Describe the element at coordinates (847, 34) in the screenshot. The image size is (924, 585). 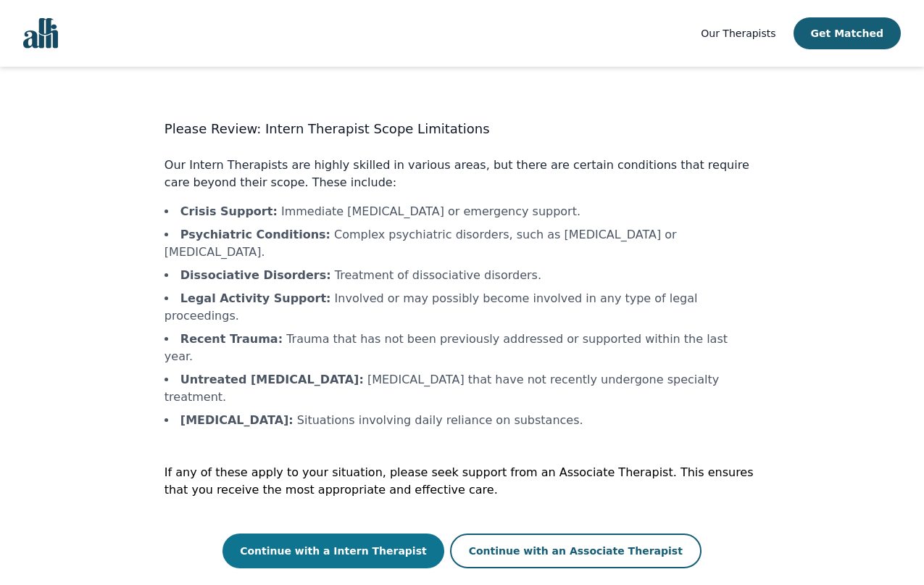
I see `a: Get Matched` at that location.